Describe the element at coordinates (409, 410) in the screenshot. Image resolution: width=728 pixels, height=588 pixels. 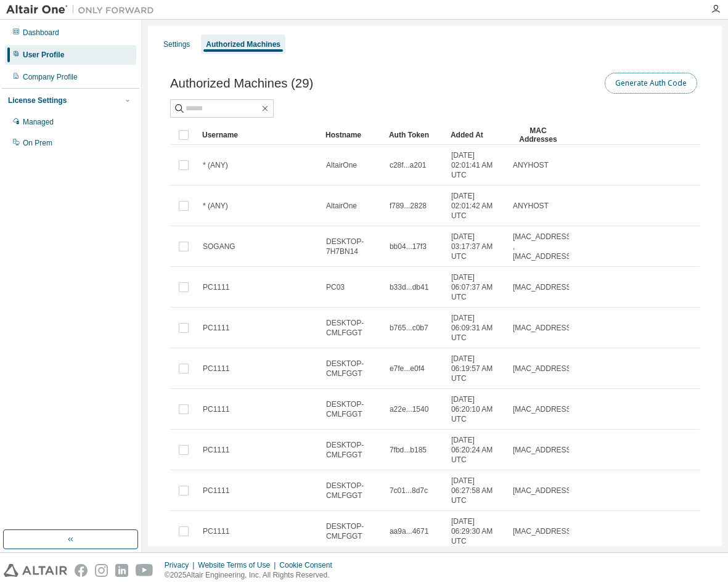
I see `span: a22e...1540` at that location.